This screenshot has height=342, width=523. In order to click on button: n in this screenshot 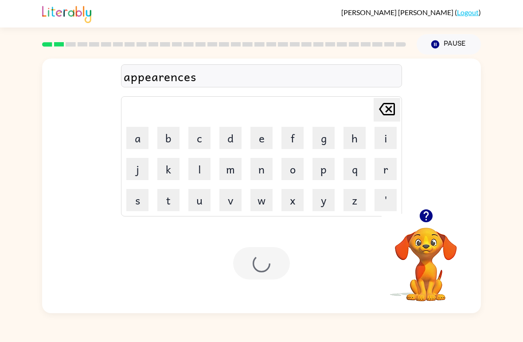, I will do `click(261, 169)`.